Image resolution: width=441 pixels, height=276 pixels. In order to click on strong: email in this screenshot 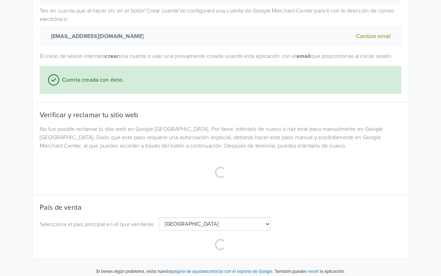, I will do `click(303, 56)`.